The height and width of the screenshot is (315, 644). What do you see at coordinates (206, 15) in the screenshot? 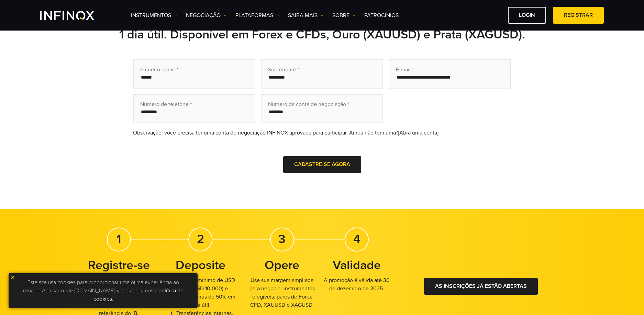
I see `a: NEGOCIAÇÃO` at bounding box center [206, 15].